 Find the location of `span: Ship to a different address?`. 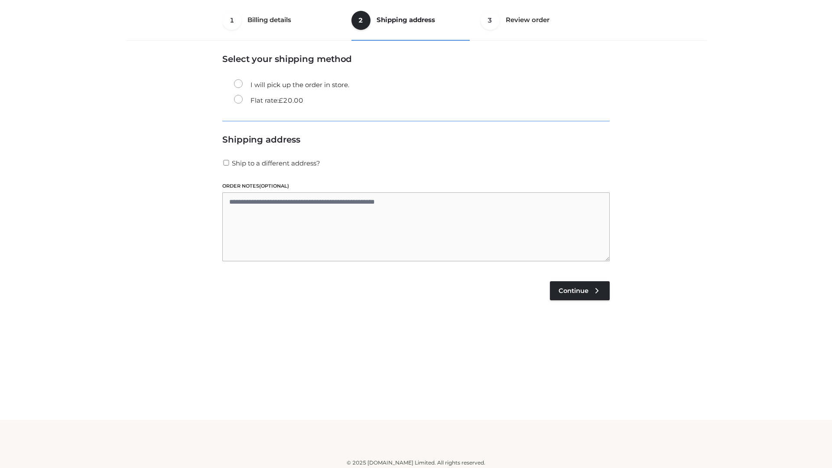

span: Ship to a different address? is located at coordinates (276, 163).